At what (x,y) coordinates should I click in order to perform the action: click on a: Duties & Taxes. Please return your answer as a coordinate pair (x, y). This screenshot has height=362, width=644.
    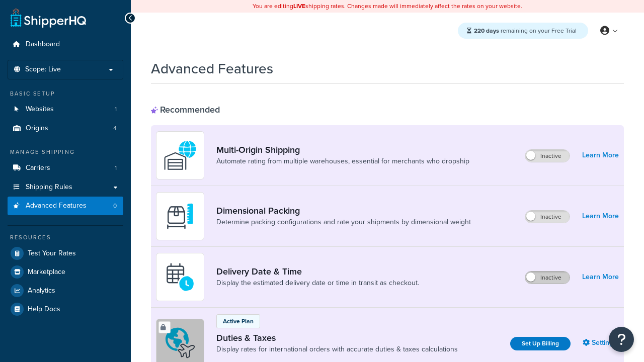
    Looking at the image, I should click on (337, 338).